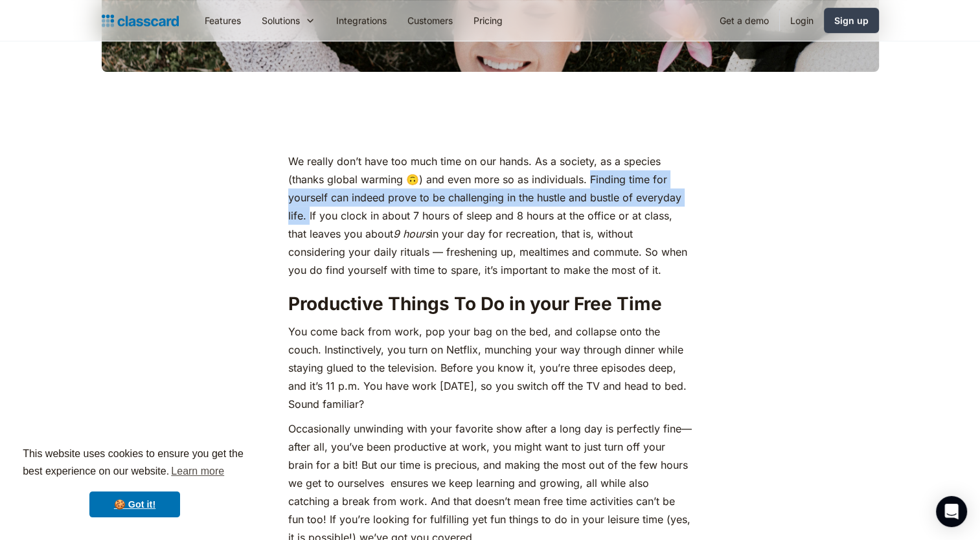 Image resolution: width=980 pixels, height=540 pixels. I want to click on div: Sign up, so click(851, 20).